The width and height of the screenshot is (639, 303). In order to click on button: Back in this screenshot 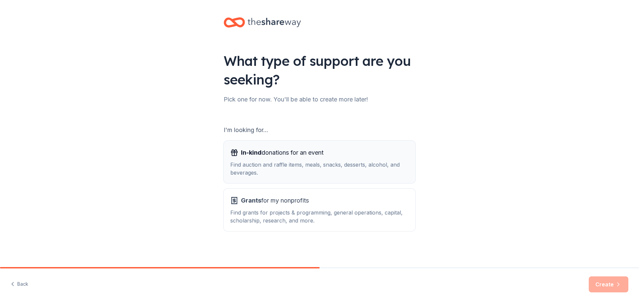, I will do `click(19, 285)`.